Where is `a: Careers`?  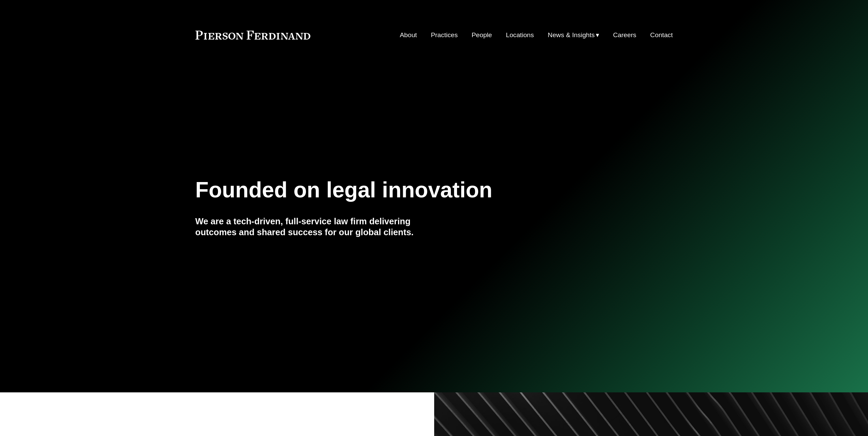
a: Careers is located at coordinates (624, 35).